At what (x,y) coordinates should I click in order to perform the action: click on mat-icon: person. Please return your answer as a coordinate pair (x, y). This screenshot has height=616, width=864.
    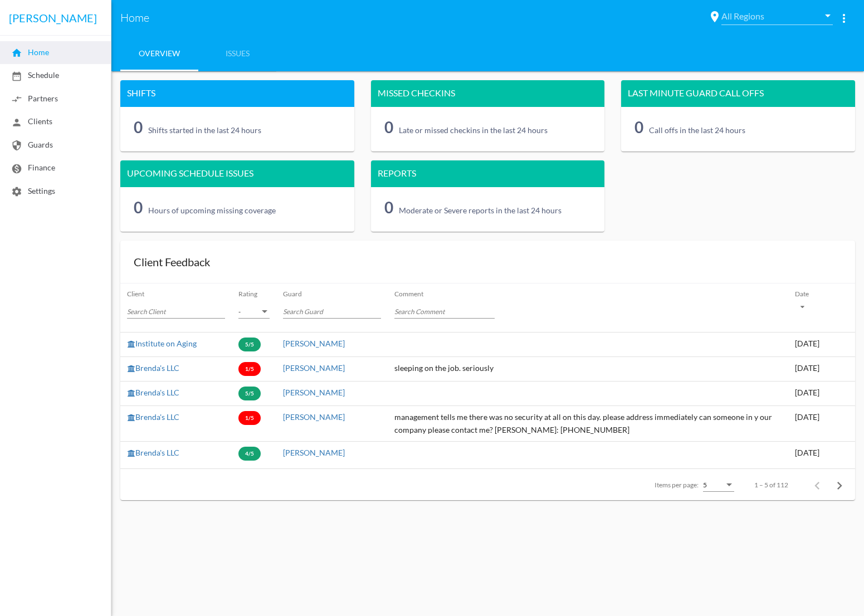
    Looking at the image, I should click on (17, 122).